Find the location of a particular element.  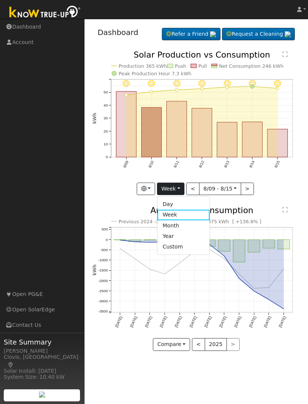

text: Pull is located at coordinates (203, 66).